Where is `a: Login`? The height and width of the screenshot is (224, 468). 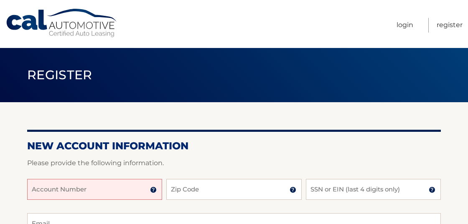
a: Login is located at coordinates (405, 25).